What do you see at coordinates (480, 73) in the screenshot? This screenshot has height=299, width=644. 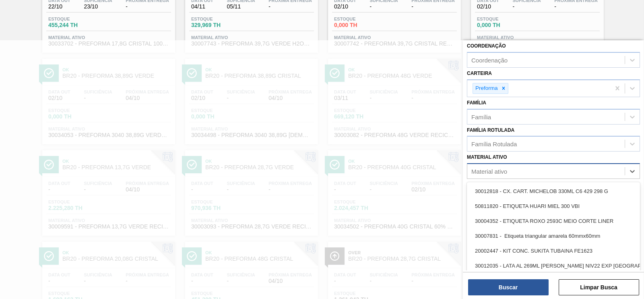 I see `label: Carteira` at bounding box center [480, 73].